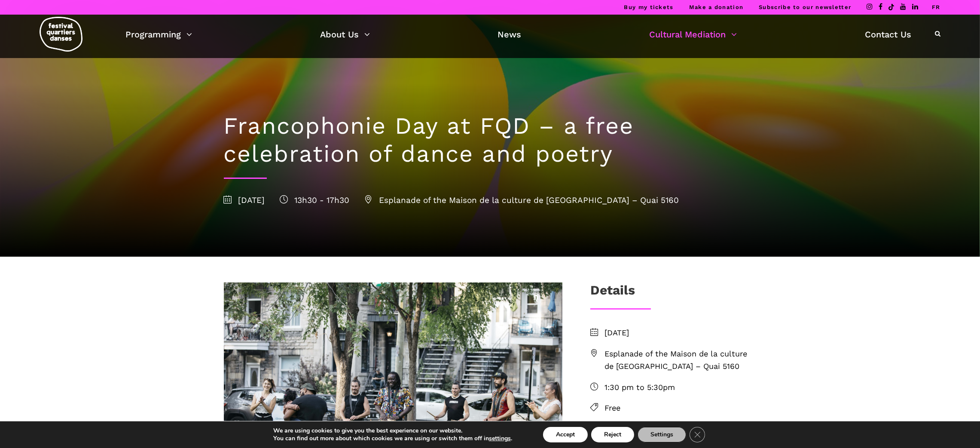  What do you see at coordinates (158, 34) in the screenshot?
I see `a: Programming` at bounding box center [158, 34].